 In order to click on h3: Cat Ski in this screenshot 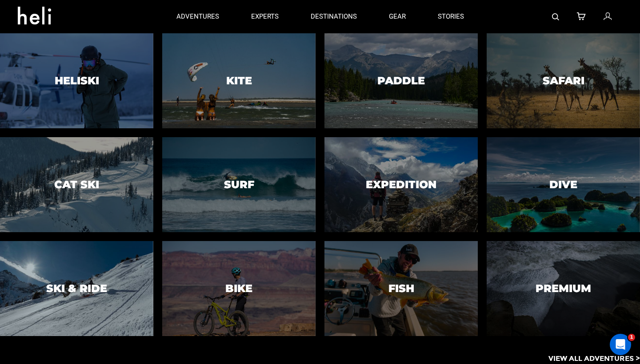, I will do `click(76, 185)`.